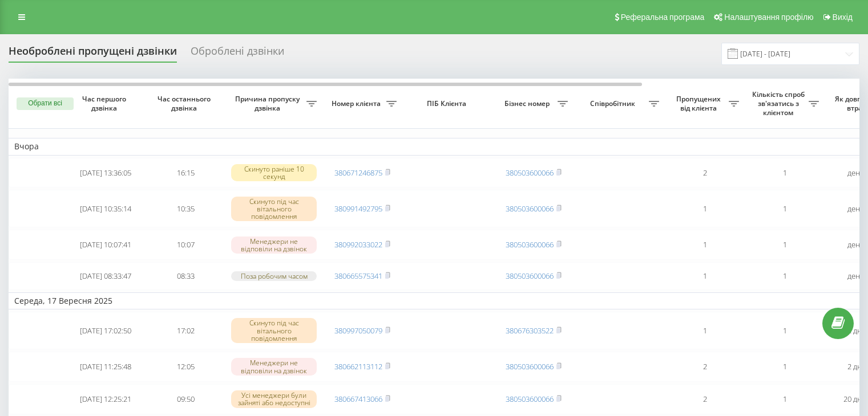 This screenshot has height=416, width=868. Describe the element at coordinates (185, 367) in the screenshot. I see `td: 12:05` at that location.